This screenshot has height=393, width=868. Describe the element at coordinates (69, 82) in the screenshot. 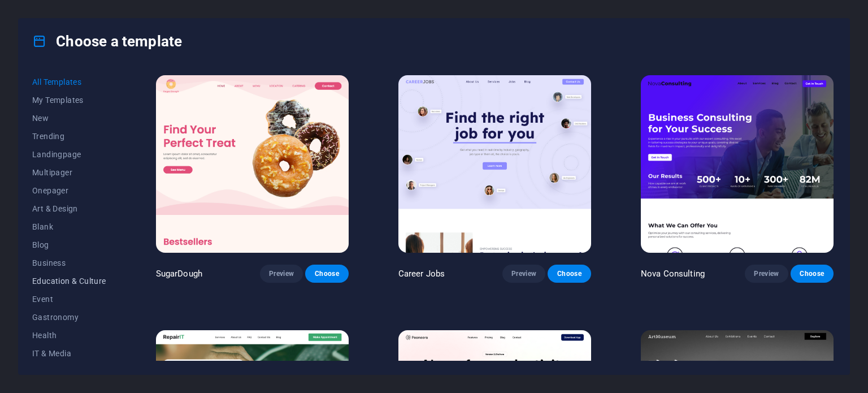

I see `button: All Templates` at that location.